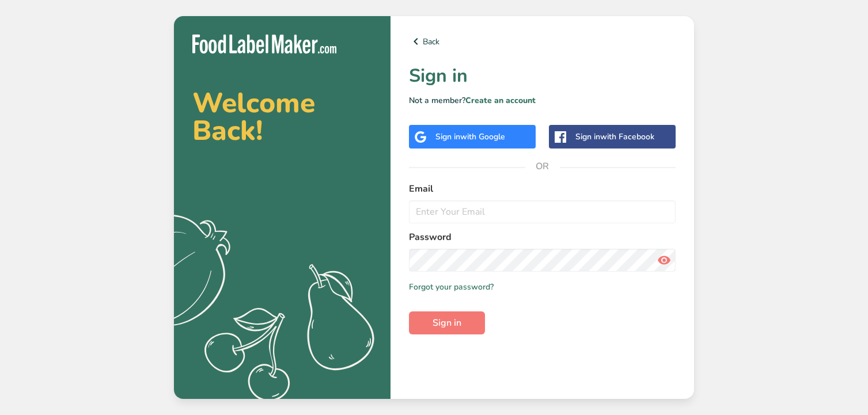 The image size is (868, 415). What do you see at coordinates (542, 237) in the screenshot?
I see `label: Password` at bounding box center [542, 237].